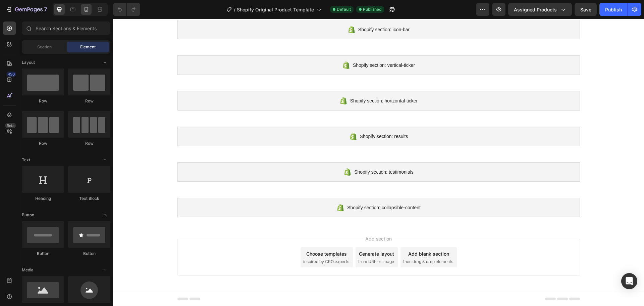 This screenshot has height=306, width=644. Describe the element at coordinates (613, 9) in the screenshot. I see `div: Publish` at that location.